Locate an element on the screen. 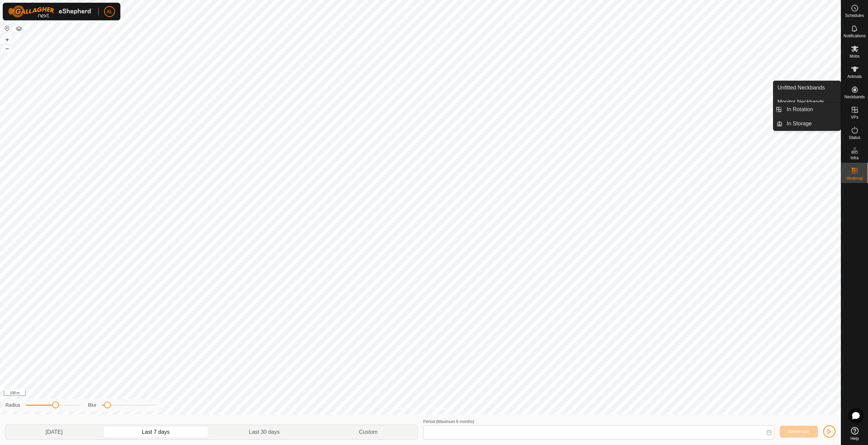 The height and width of the screenshot is (445, 868). span: In Storage is located at coordinates (799, 124).